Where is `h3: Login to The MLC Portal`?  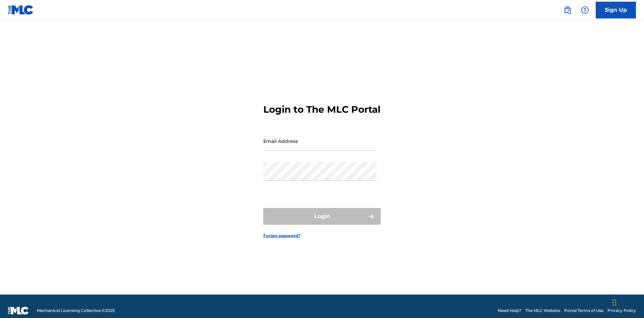 h3: Login to The MLC Portal is located at coordinates (322, 109).